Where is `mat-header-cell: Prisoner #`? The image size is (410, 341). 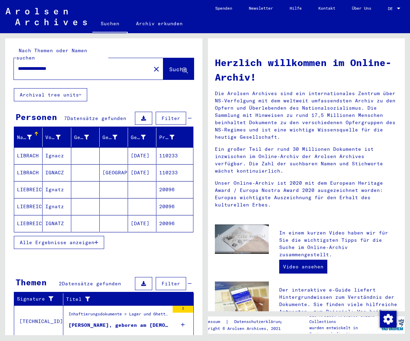
mat-header-cell: Prisoner # is located at coordinates (175, 137).